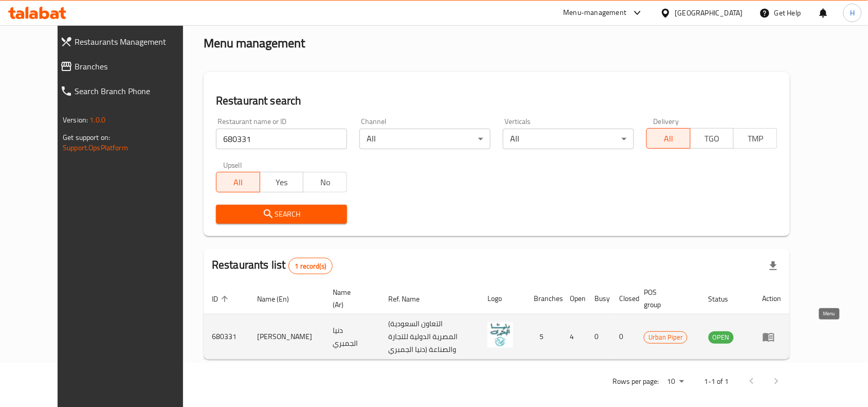 The image size is (868, 407). Describe the element at coordinates (726, 299) in the screenshot. I see `span: Status` at that location.